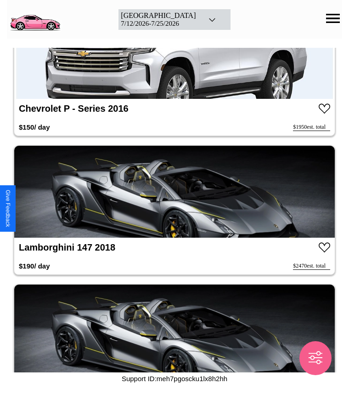 Image resolution: width=349 pixels, height=417 pixels. What do you see at coordinates (35, 18) in the screenshot?
I see `img: logo` at bounding box center [35, 18].